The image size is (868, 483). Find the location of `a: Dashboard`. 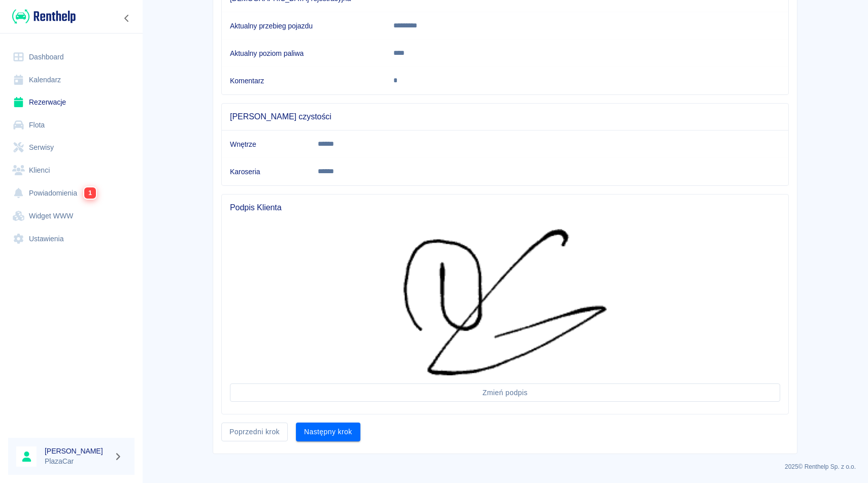

a: Dashboard is located at coordinates (71, 57).